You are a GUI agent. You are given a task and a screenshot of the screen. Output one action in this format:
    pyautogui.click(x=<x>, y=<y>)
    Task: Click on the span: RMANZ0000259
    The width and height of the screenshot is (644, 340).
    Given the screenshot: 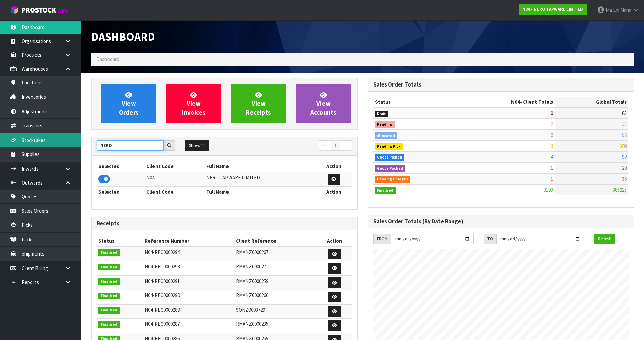 What is the action you would take?
    pyautogui.click(x=252, y=281)
    